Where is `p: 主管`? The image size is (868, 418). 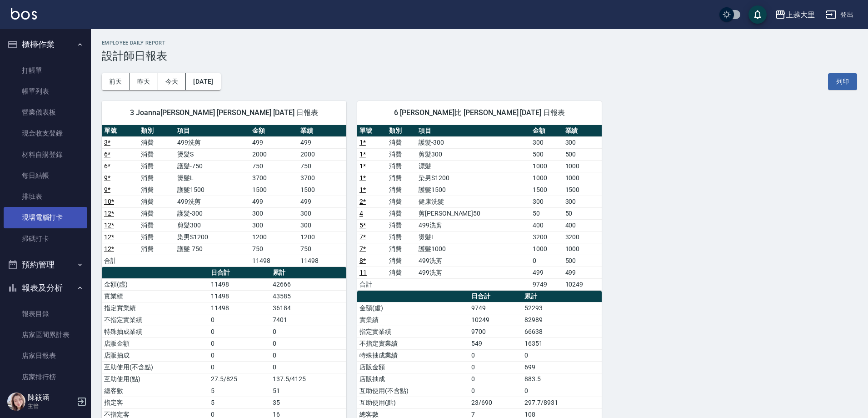
p: 主管 is located at coordinates (51, 406).